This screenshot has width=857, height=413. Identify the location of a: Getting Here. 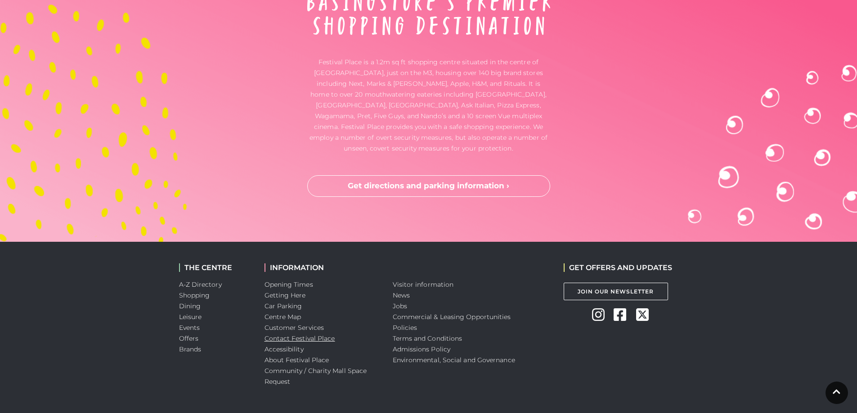
(285, 296).